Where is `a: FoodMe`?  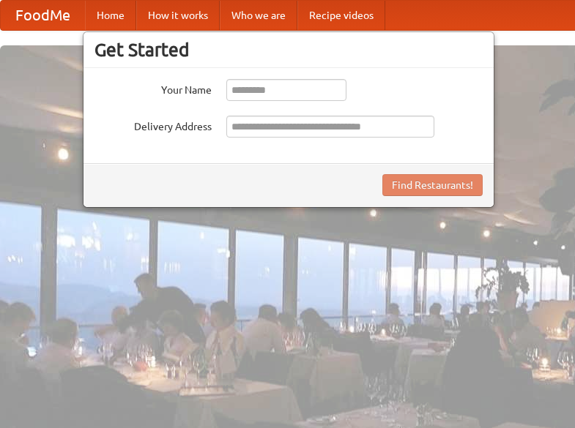
a: FoodMe is located at coordinates (42, 15).